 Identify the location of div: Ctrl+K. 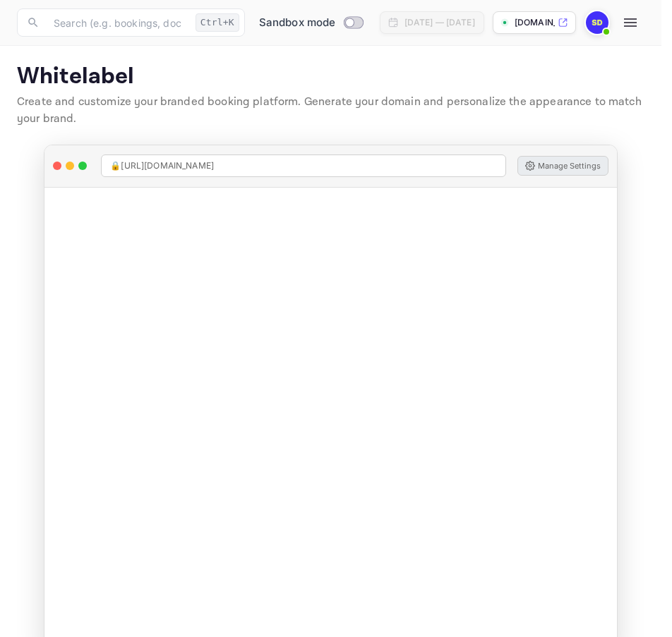
(217, 22).